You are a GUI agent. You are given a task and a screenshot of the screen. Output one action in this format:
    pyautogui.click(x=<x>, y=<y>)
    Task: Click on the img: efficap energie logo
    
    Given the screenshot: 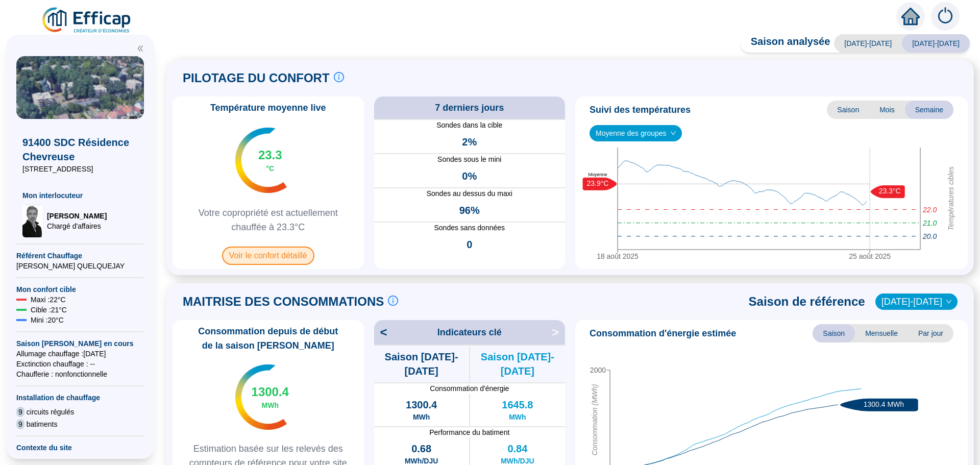 What is the action you would take?
    pyautogui.click(x=87, y=20)
    